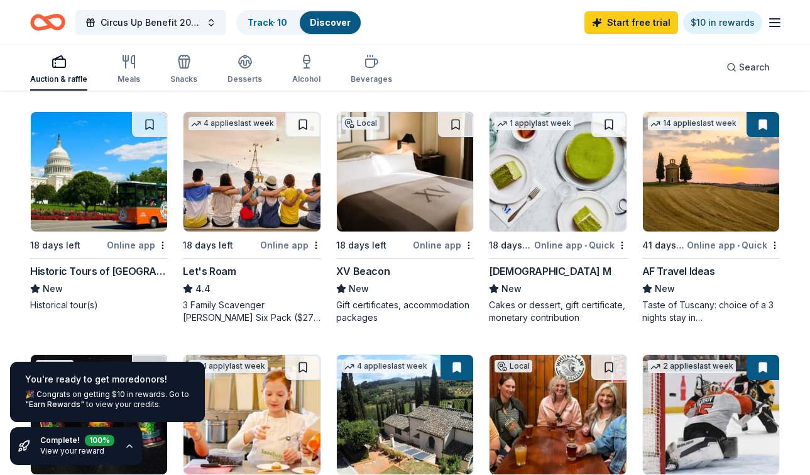 Image resolution: width=810 pixels, height=475 pixels. Describe the element at coordinates (631, 23) in the screenshot. I see `a: Start free trial` at that location.